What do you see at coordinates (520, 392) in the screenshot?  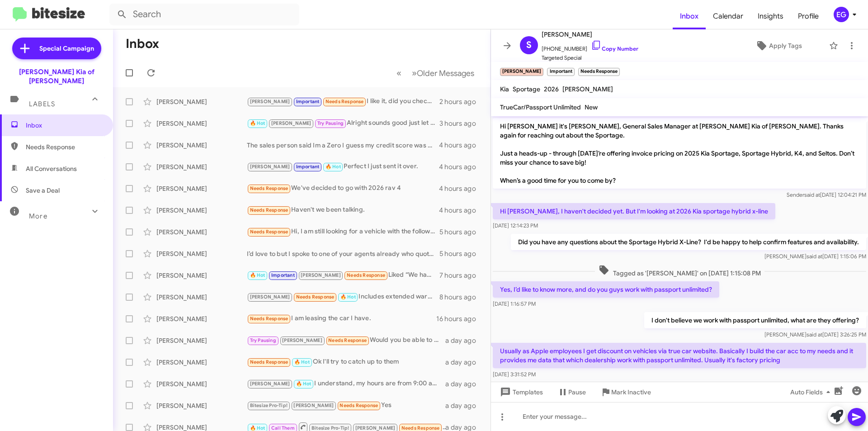 I see `button: Templates` at bounding box center [520, 392].